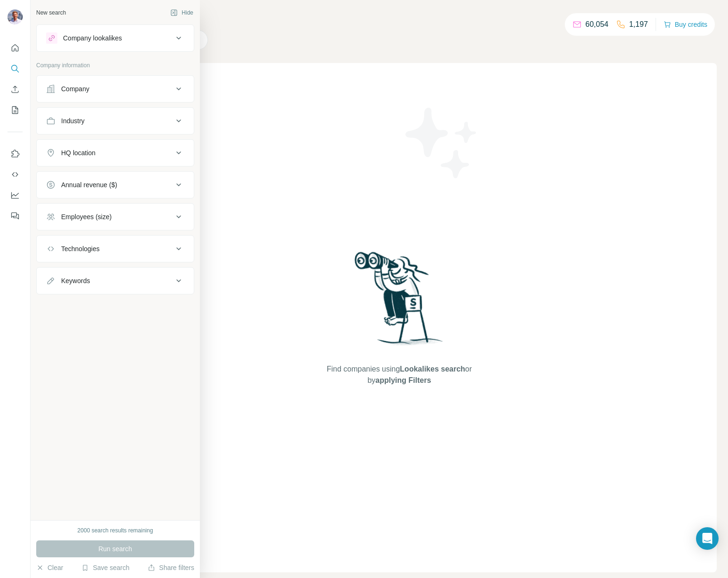 This screenshot has width=728, height=578. I want to click on button: Industry, so click(115, 121).